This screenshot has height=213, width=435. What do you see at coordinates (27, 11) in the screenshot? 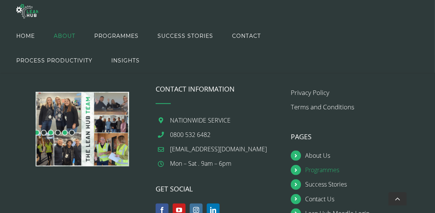
I see `img: The Lean Hub | Optimising productivity with Lean Logo` at bounding box center [27, 11].